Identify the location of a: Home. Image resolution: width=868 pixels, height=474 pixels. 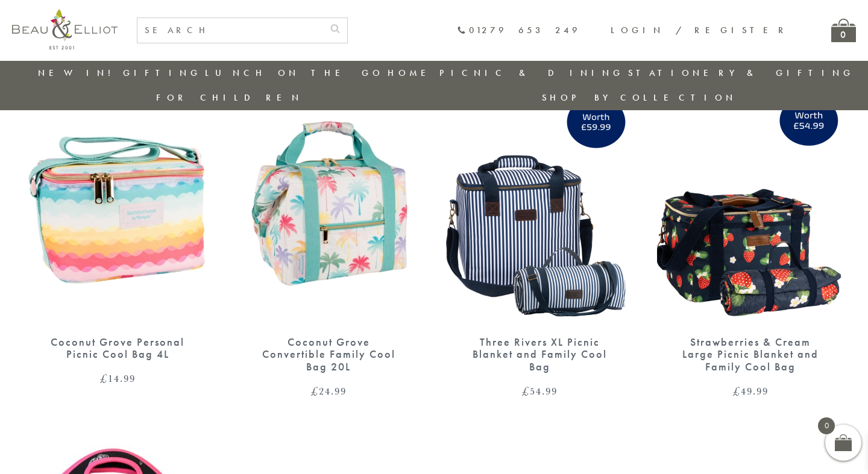
(411, 72).